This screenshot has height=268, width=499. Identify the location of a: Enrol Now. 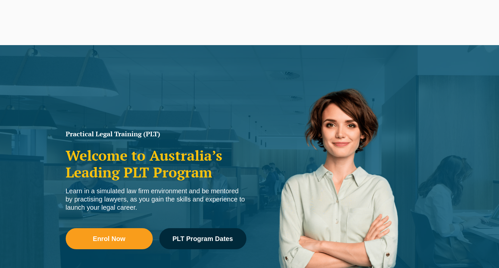
(109, 238).